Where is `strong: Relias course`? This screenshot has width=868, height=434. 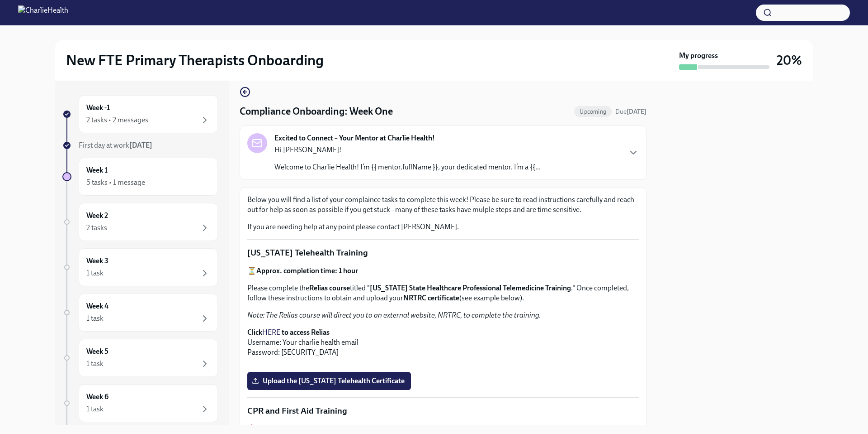
strong: Relias course is located at coordinates (330, 288).